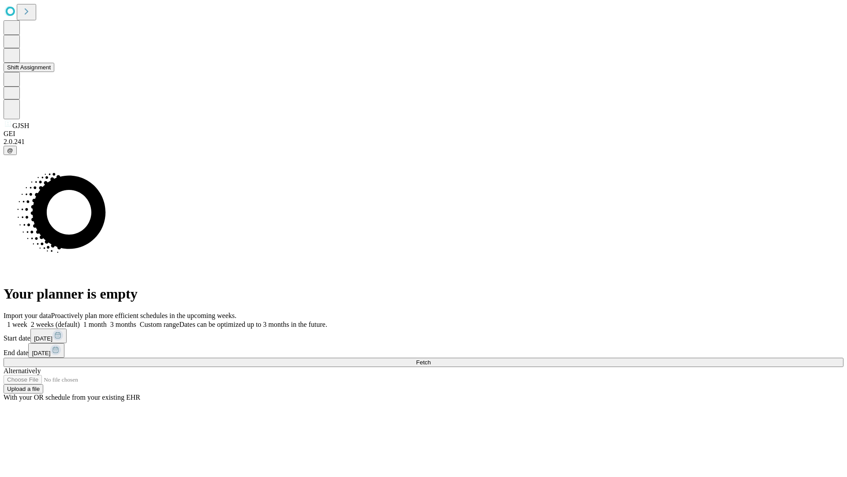  Describe the element at coordinates (21, 125) in the screenshot. I see `span: GJSH` at that location.